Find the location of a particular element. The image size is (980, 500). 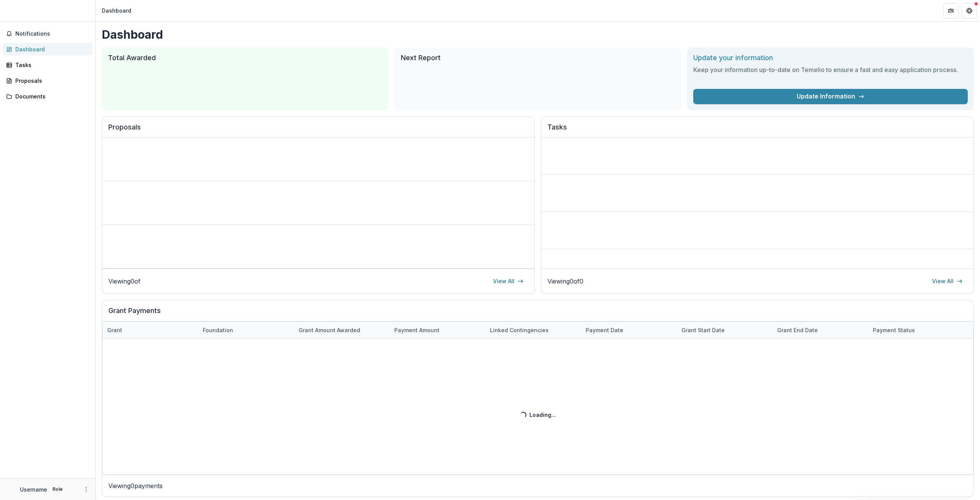

a: Proposals is located at coordinates (48, 81).